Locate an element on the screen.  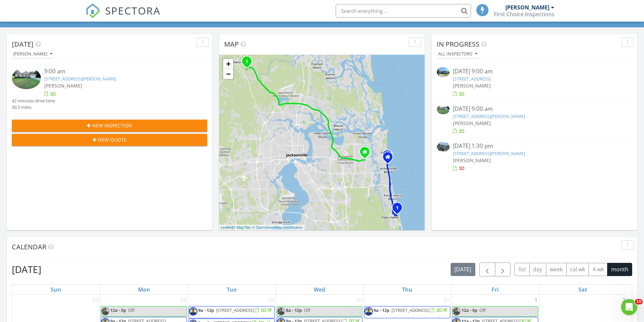
div: 30.5 miles is located at coordinates (33, 107).